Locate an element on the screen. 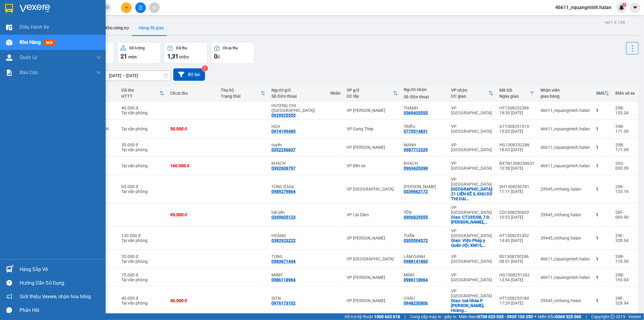 The width and height of the screenshot is (644, 320). button: aim is located at coordinates (154, 8).